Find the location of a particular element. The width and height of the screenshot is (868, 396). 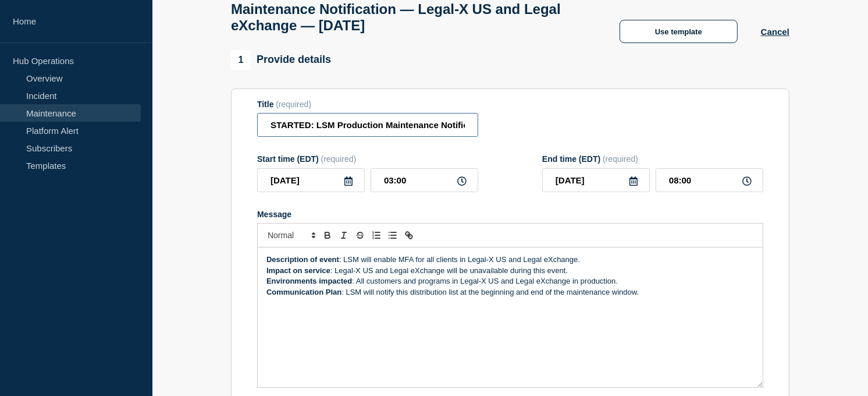

p: : Legal-X US and Legal eXchange will be unavailable during this event. is located at coordinates (510, 271).